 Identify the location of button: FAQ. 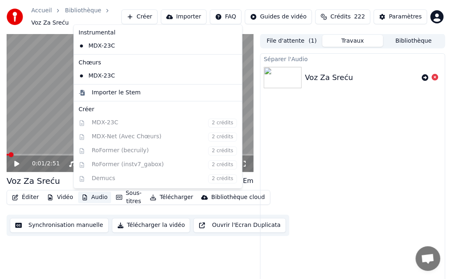
(225, 17).